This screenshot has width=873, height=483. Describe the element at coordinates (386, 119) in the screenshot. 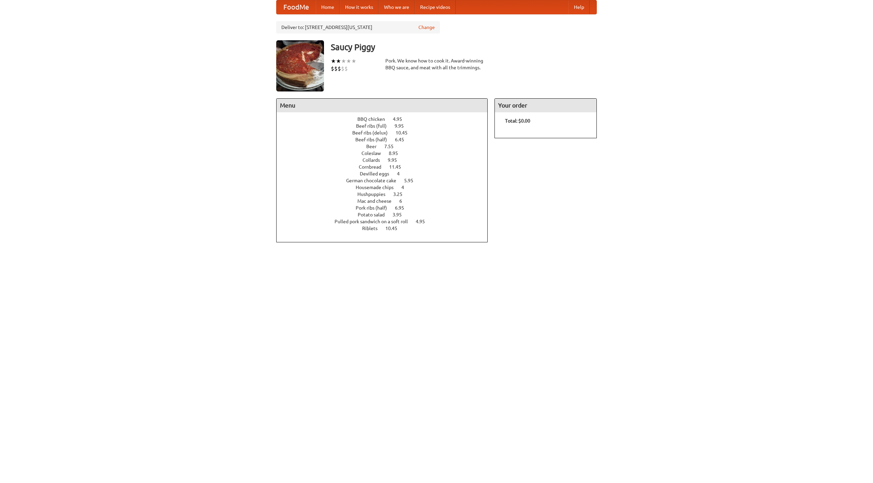

I see `a: BBQ chicken 4.95` at that location.